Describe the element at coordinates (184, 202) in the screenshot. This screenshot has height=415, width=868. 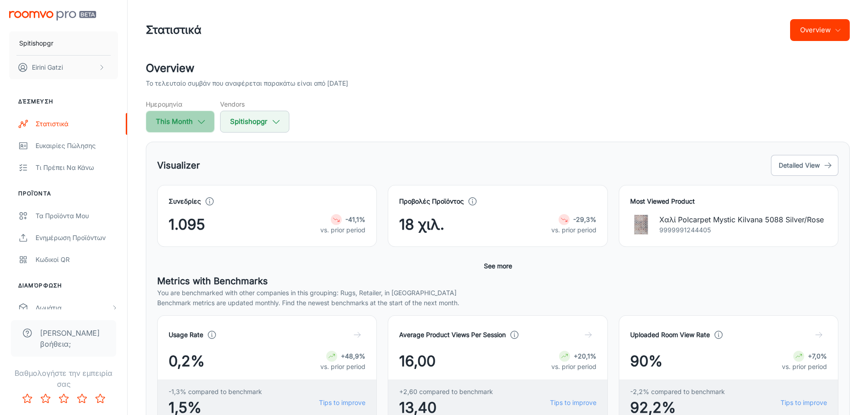
I see `h4: Συνεδρίες` at that location.